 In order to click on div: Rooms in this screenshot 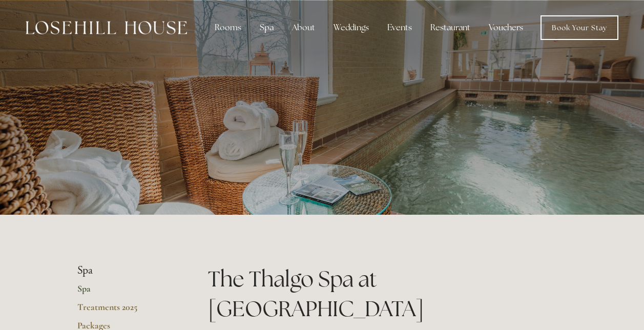, I will do `click(228, 28)`.